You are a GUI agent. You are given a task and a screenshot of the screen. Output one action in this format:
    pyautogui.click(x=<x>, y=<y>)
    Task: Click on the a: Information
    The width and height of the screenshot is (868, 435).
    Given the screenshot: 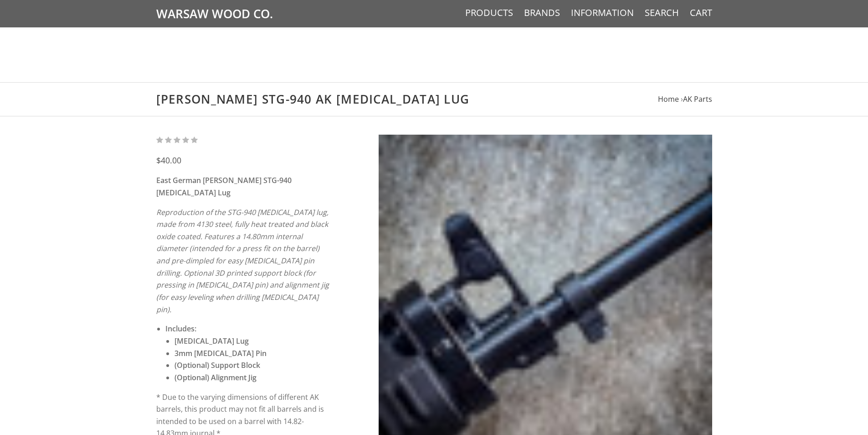 What is the action you would take?
    pyautogui.click(x=603, y=13)
    